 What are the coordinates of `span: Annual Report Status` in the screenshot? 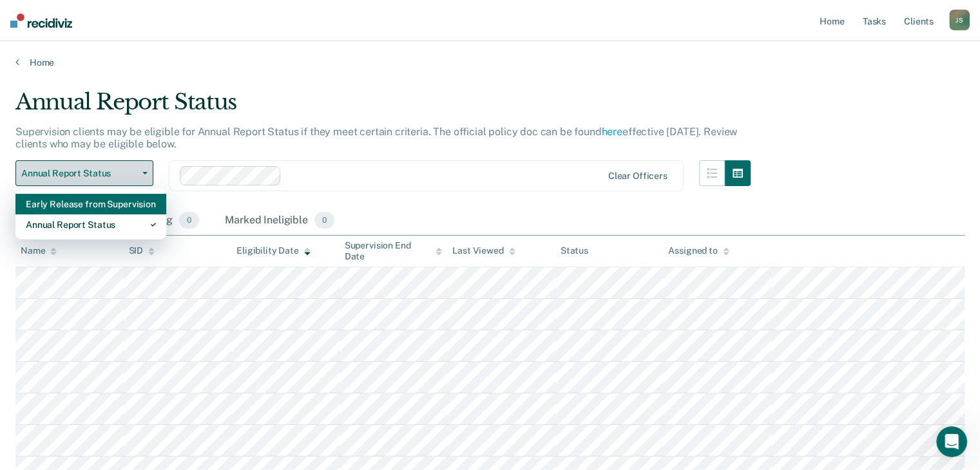 It's located at (79, 173).